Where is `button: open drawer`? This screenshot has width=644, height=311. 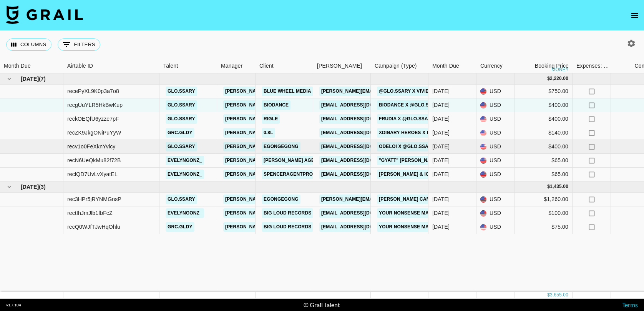 button: open drawer is located at coordinates (635, 15).